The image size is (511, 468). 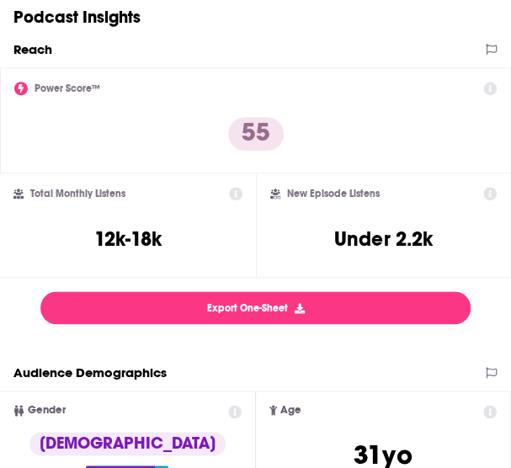 I want to click on h2: Total Monthly Listens, so click(x=78, y=194).